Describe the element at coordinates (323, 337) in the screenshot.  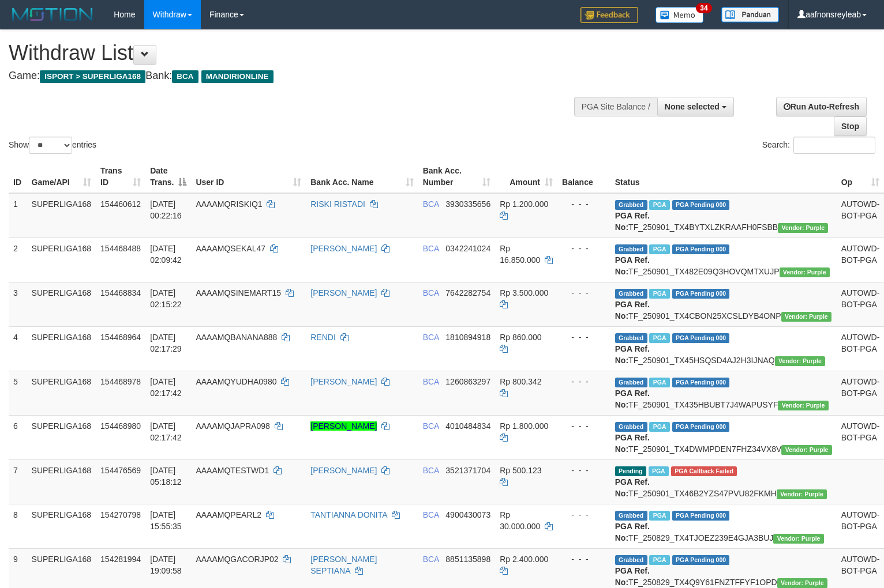
I see `a: RENDI` at that location.